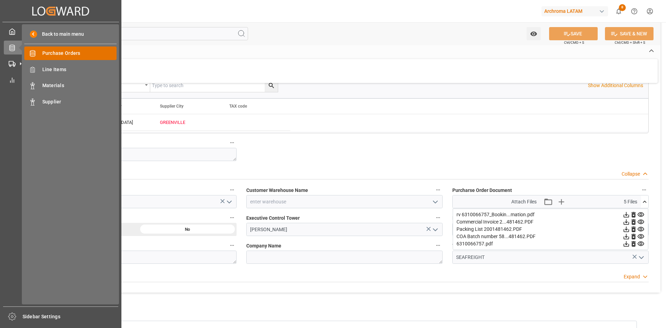  What do you see at coordinates (238, 106) in the screenshot?
I see `span: TAX code` at bounding box center [238, 106].